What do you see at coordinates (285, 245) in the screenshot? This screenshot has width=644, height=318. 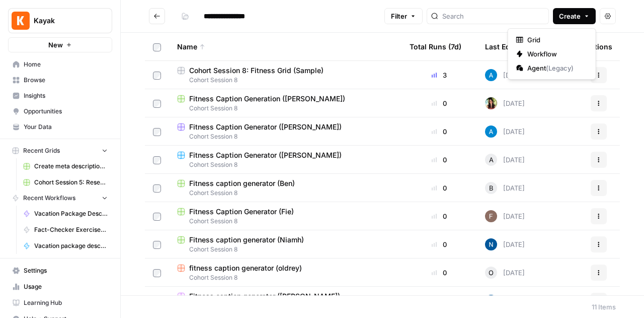 I see `a: Fitness caption generator (Niamh)Cohort Session 8` at bounding box center [285, 245].